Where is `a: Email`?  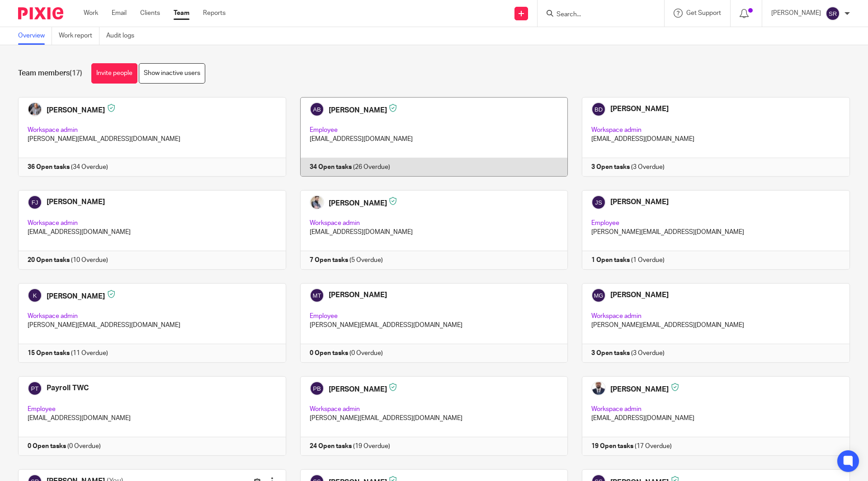 a: Email is located at coordinates (119, 13).